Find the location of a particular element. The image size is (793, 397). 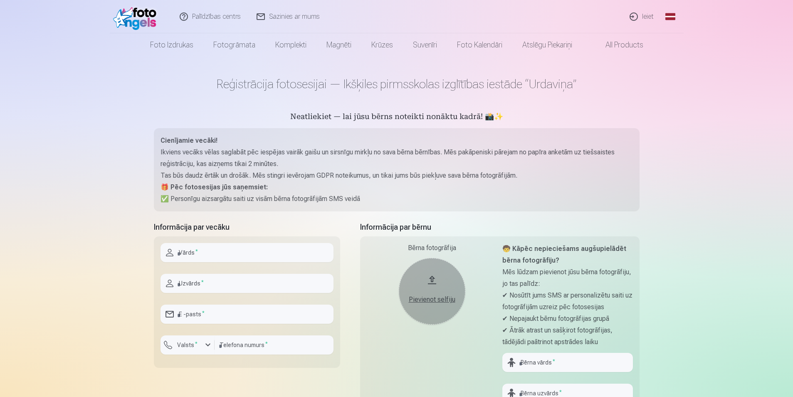

strong: 🎁 Pēc fotosesijas jūs saņemsiet: is located at coordinates (214, 187).